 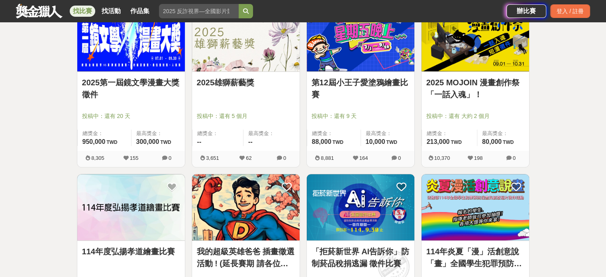 I want to click on span: 投稿中：還有 9 天, so click(x=361, y=116).